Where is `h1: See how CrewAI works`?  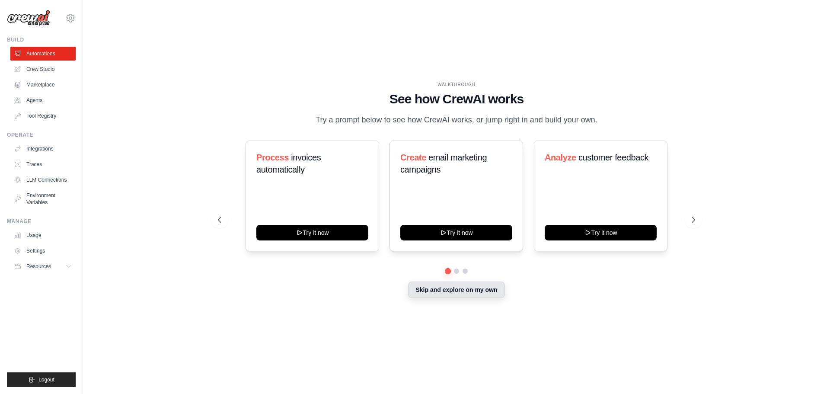 h1: See how CrewAI works is located at coordinates (457, 99).